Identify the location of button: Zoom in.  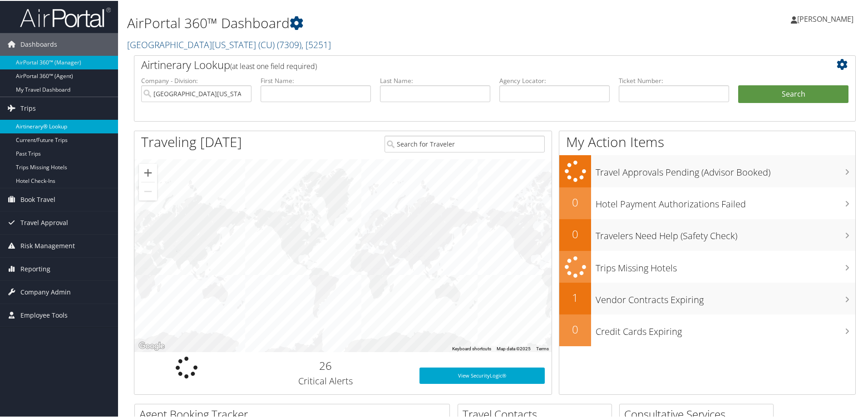
(148, 172).